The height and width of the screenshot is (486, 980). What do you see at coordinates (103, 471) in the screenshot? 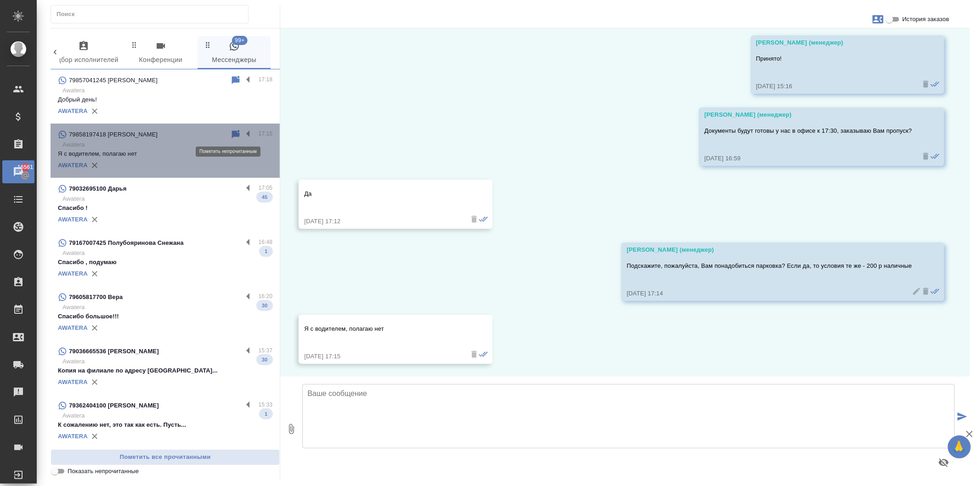
I see `span: Показать непрочитанные` at bounding box center [103, 471].